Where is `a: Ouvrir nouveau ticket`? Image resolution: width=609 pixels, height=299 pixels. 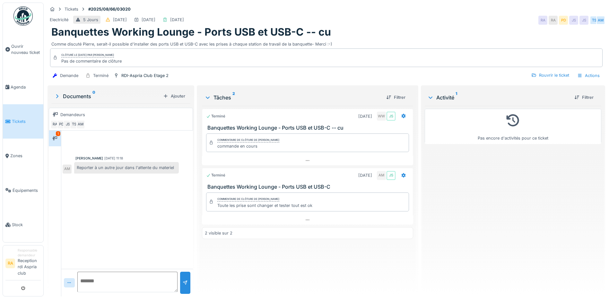
a: Ouvrir nouveau ticket is located at coordinates (23, 49).